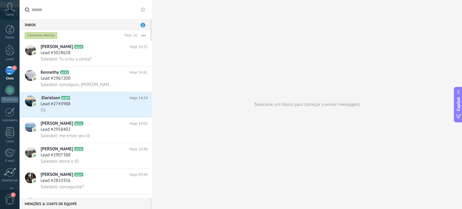 This screenshot has height=209, width=462. Describe the element at coordinates (10, 100) in the screenshot. I see `div: WhatsApp` at that location.